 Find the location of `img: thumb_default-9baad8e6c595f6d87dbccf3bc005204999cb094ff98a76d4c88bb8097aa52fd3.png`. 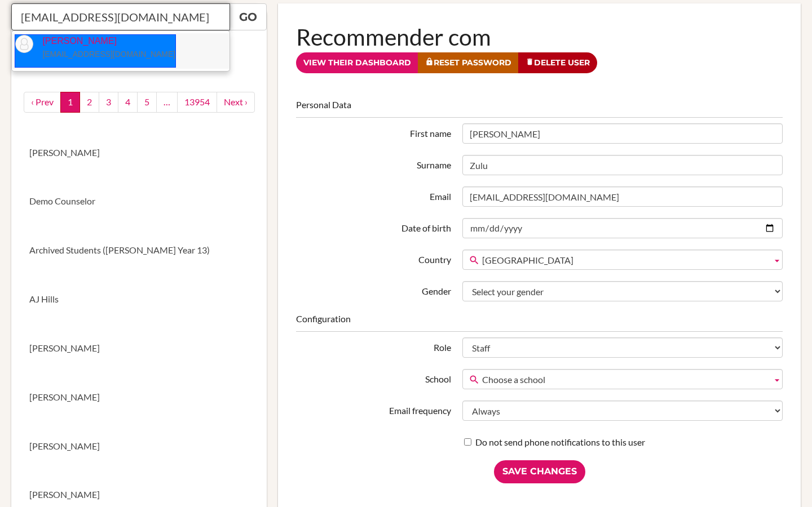

img: thumb_default-9baad8e6c595f6d87dbccf3bc005204999cb094ff98a76d4c88bb8097aa52fd3.png is located at coordinates (24, 44).